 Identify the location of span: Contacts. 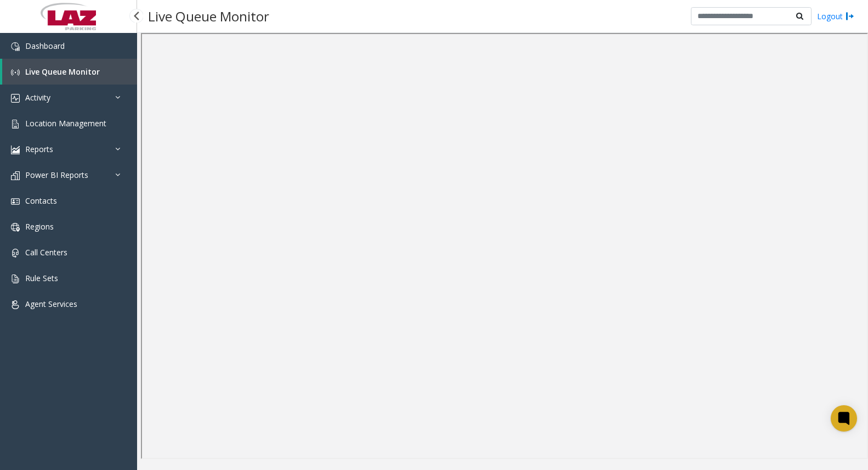
(41, 200).